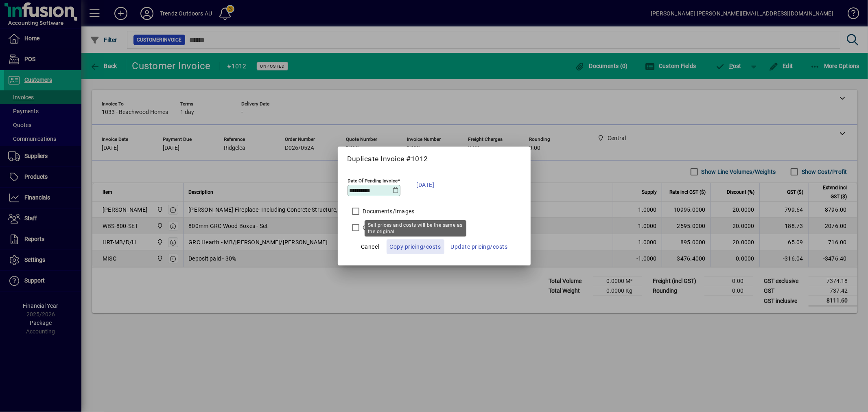 The width and height of the screenshot is (868, 412). Describe the element at coordinates (416, 246) in the screenshot. I see `button: Copy pricing/costs` at that location.